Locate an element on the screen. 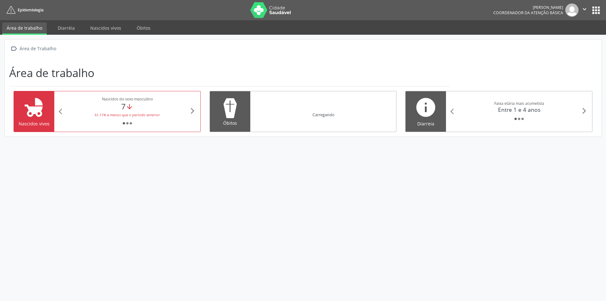  a: Epidemiologia is located at coordinates (24, 10).